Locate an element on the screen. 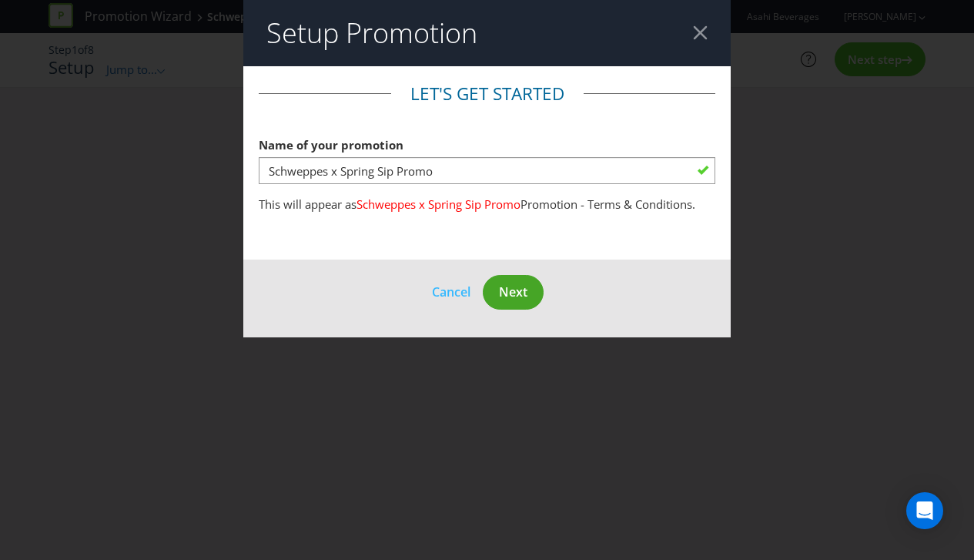  span: Promotion - Terms & Conditions. is located at coordinates (607, 204).